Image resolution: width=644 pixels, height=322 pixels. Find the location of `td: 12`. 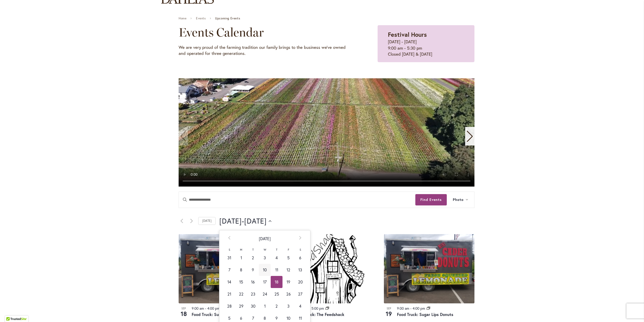

td: 12 is located at coordinates (288, 270).